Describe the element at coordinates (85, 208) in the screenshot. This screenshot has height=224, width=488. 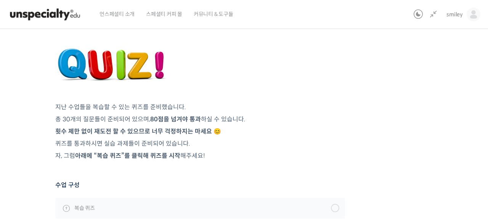
I see `span: 복습 퀴즈` at that location.